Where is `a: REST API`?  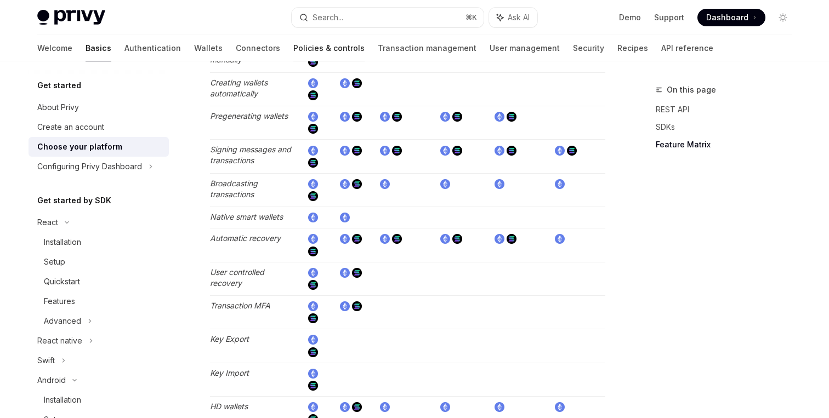
a: REST API is located at coordinates (728, 110).